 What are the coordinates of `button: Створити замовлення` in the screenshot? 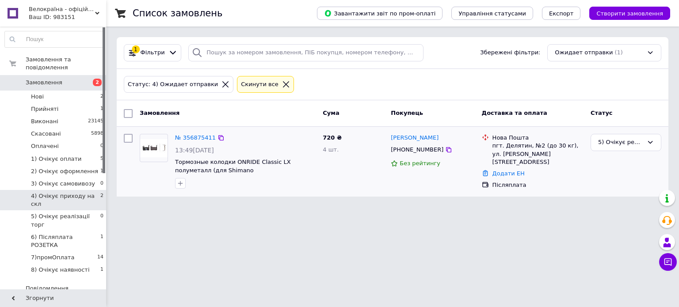 It's located at (630, 13).